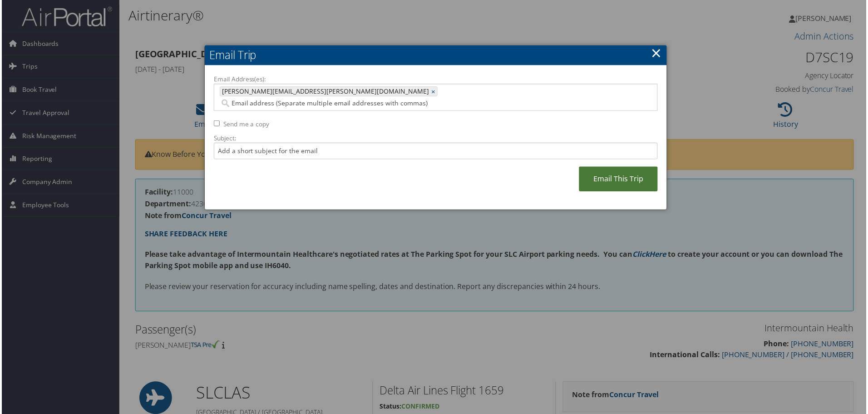 The image size is (868, 414). What do you see at coordinates (436, 55) in the screenshot?
I see `h2: Email Trip` at bounding box center [436, 55].